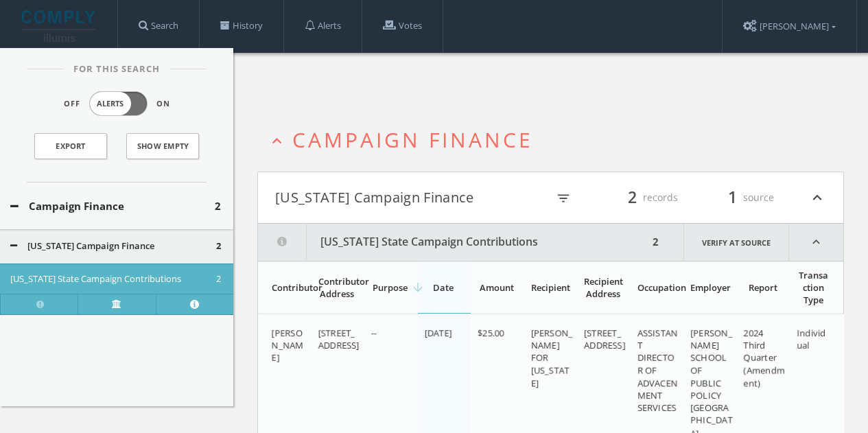 The height and width of the screenshot is (433, 868). I want to click on div: Recipient Address, so click(603, 288).